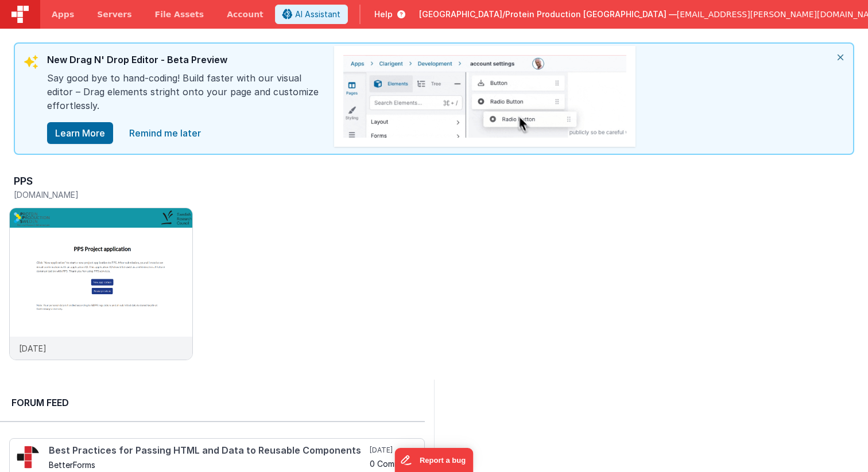 This screenshot has width=868, height=472. I want to click on i: close, so click(840, 58).